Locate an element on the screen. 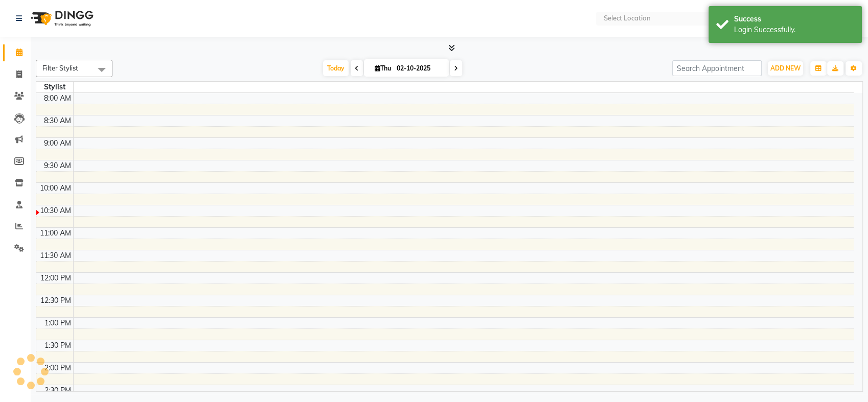 The height and width of the screenshot is (402, 868). input: 2025-10-02 is located at coordinates (419, 69).